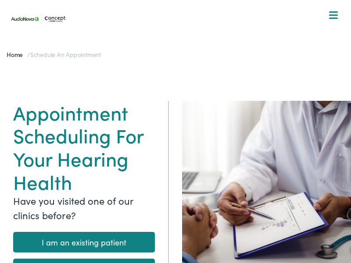 The image size is (351, 263). What do you see at coordinates (84, 242) in the screenshot?
I see `a: I am an existing patient` at bounding box center [84, 242].